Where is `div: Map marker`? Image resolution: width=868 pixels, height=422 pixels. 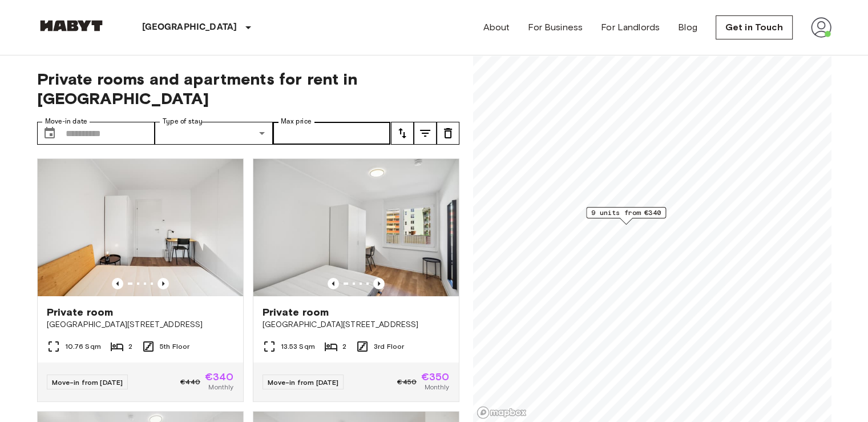 div: Map marker is located at coordinates (626, 215).